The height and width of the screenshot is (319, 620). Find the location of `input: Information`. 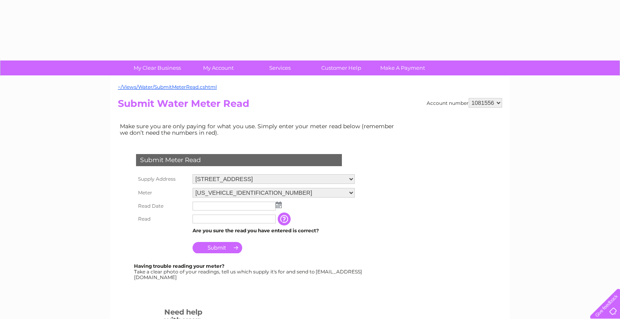

input: Information is located at coordinates (285, 219).